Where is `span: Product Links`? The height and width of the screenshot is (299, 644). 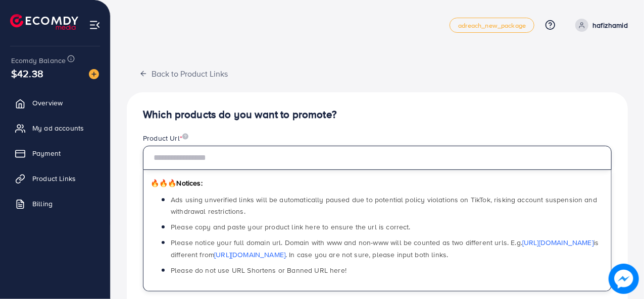 span: Product Links is located at coordinates (54, 179).